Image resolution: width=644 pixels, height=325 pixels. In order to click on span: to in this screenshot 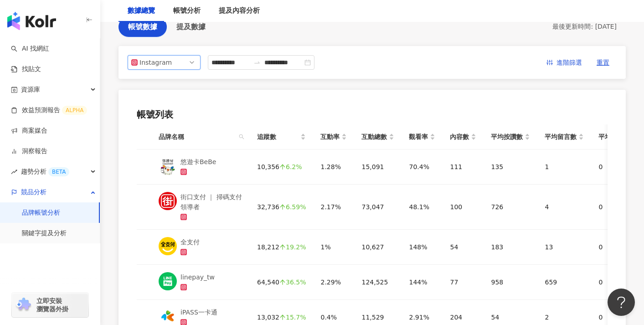, I will do `click(257, 62)`.